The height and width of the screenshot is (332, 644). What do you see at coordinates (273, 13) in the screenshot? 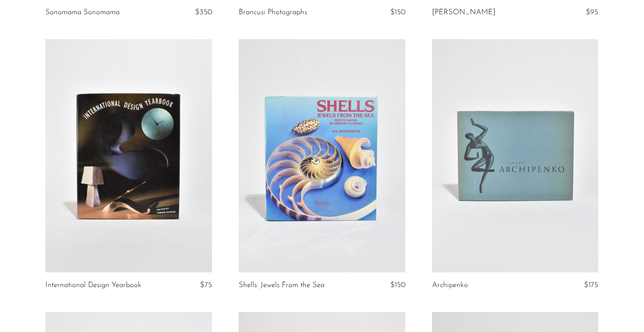
I see `a: Brancusi Photographs` at bounding box center [273, 13].